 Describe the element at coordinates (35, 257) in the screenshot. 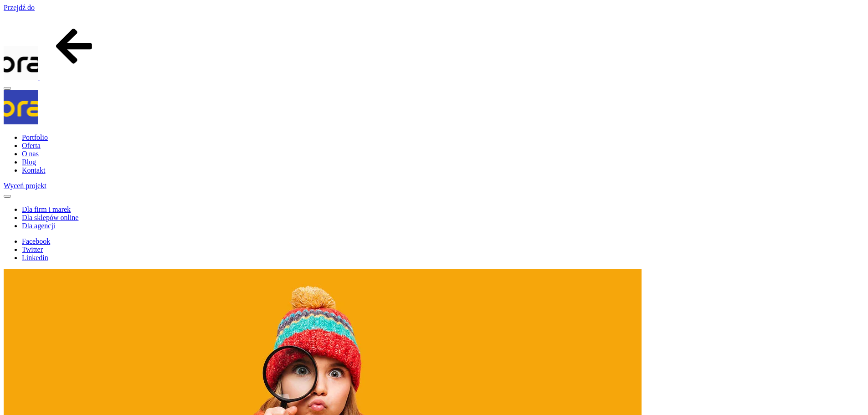

I see `span: Linkedin` at that location.